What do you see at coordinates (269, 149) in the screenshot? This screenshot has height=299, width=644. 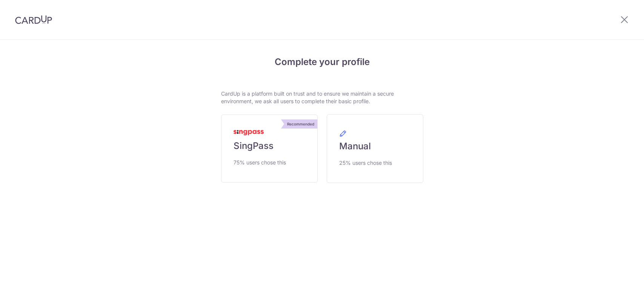 I see `a: Recommended SingPass 75% users chose this` at bounding box center [269, 149].